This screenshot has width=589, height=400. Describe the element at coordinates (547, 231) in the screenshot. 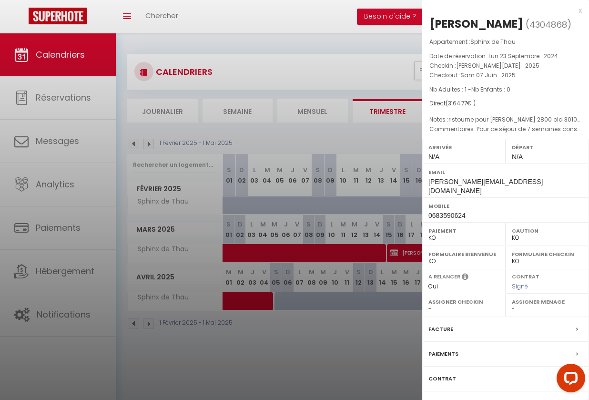

I see `label: Caution` at that location.